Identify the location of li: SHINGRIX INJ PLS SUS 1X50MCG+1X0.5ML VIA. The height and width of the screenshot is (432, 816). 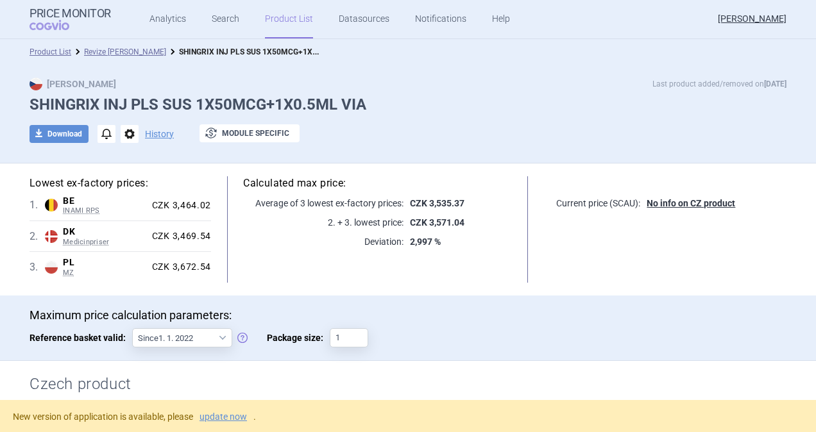
(243, 52).